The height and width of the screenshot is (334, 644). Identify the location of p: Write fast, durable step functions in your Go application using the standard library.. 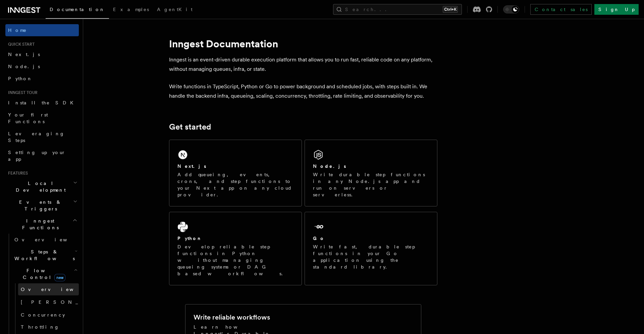
(371, 256).